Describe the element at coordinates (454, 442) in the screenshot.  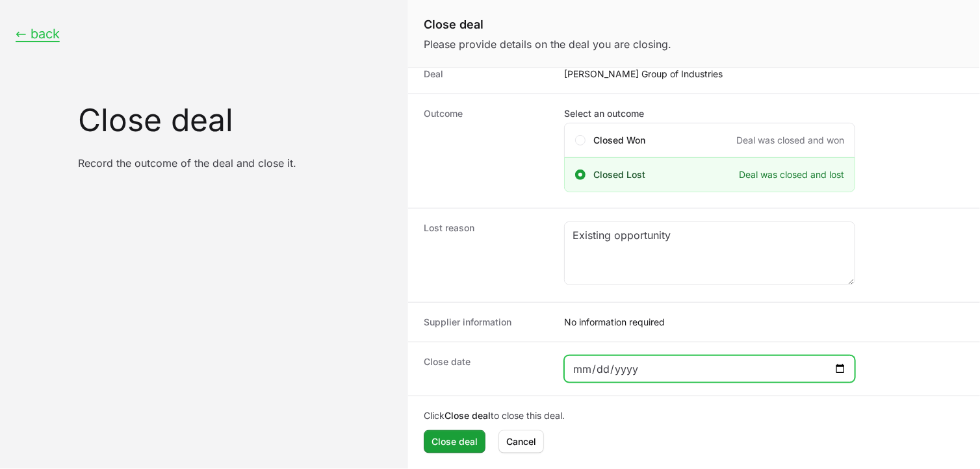
I see `span: Close deal` at that location.